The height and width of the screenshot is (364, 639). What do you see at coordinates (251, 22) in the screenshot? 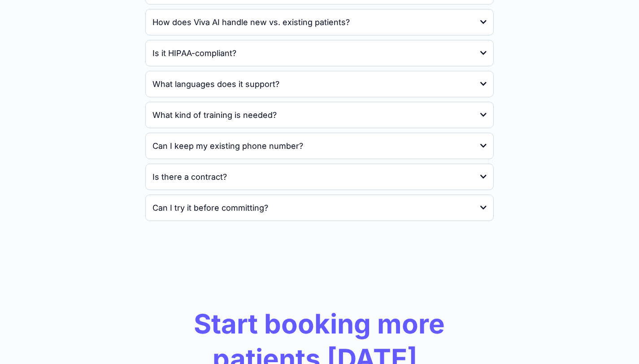
I see `h4: How does Viva AI handle new vs. existing patients?` at bounding box center [251, 22].